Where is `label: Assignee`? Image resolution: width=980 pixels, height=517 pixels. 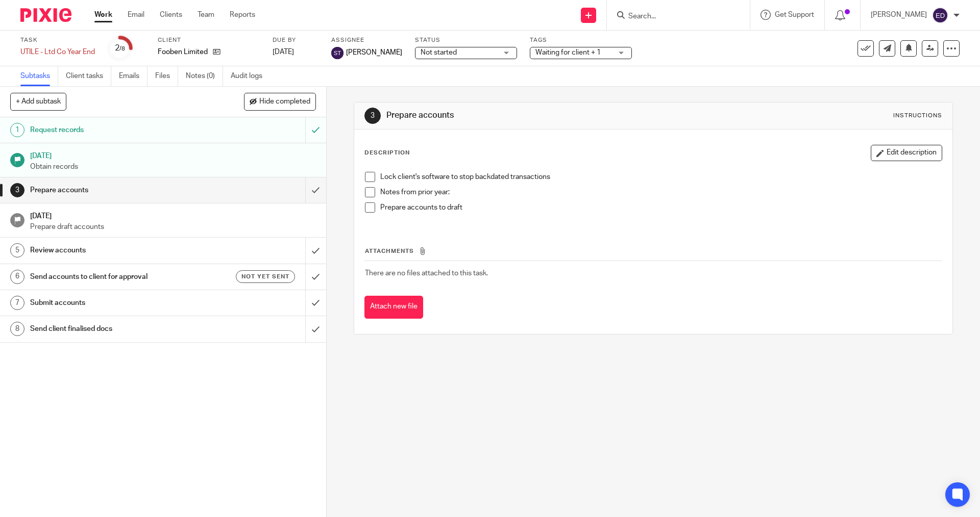
label: Assignee is located at coordinates (367, 40).